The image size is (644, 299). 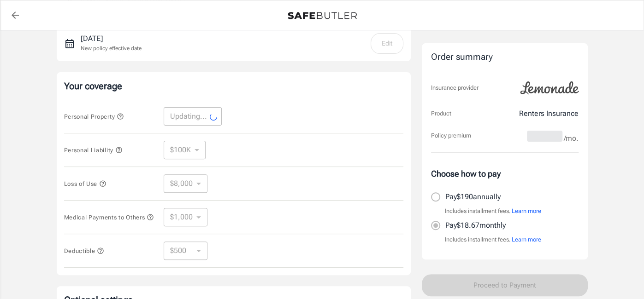 I want to click on button: Medical Payments to Others, so click(x=109, y=217).